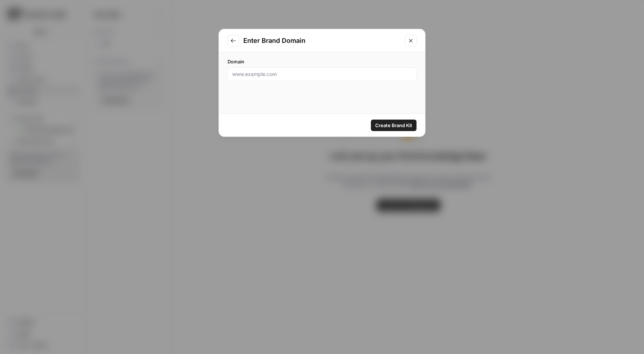 The width and height of the screenshot is (644, 354). What do you see at coordinates (322, 74) in the screenshot?
I see `input: www.example.com` at bounding box center [322, 74].